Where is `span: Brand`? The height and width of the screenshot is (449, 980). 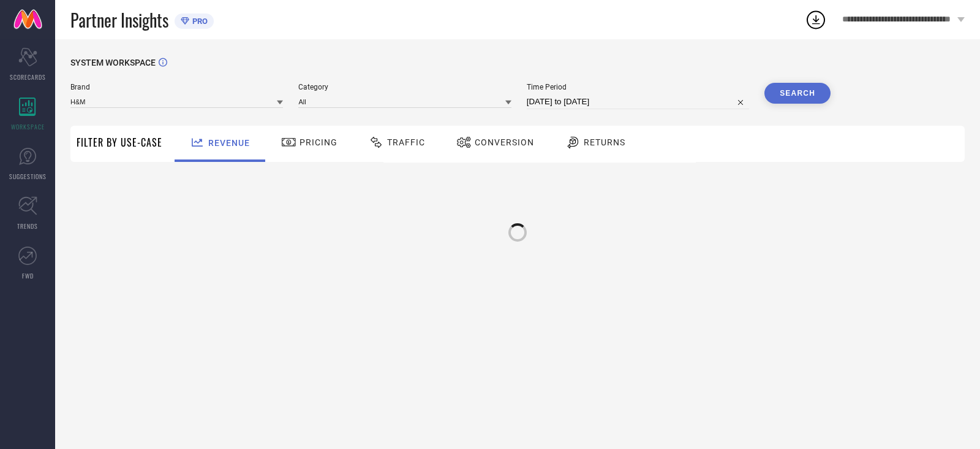
span: Brand is located at coordinates (177, 87).